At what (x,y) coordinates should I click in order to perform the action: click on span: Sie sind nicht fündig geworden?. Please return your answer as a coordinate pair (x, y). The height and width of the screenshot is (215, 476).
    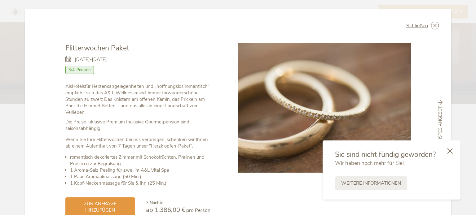
    Looking at the image, I should click on (385, 155).